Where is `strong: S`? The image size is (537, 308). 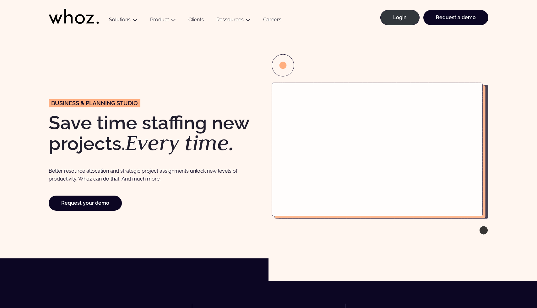 strong: S is located at coordinates (54, 123).